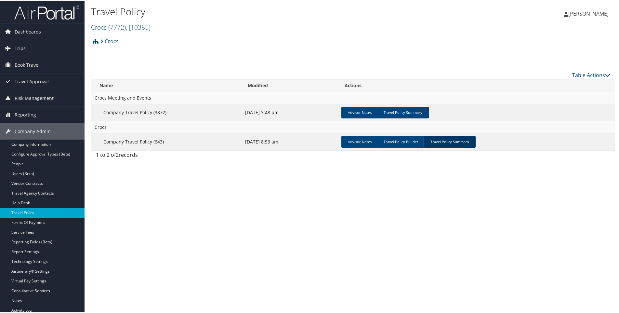  What do you see at coordinates (33, 131) in the screenshot?
I see `span: Company Admin` at bounding box center [33, 131].